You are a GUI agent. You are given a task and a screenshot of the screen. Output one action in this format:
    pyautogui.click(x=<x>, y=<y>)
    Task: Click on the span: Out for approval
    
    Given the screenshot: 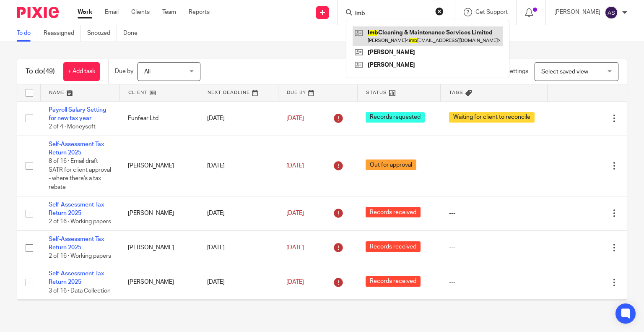 What is the action you would take?
    pyautogui.click(x=391, y=165)
    